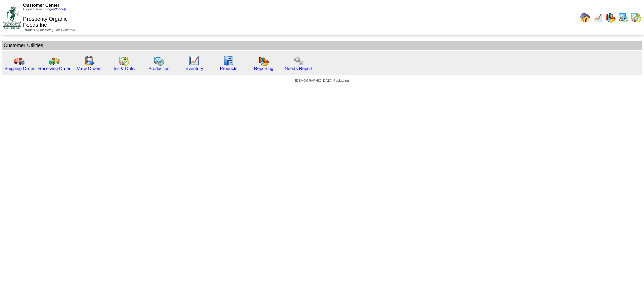 Image resolution: width=644 pixels, height=305 pixels. Describe the element at coordinates (50, 30) in the screenshot. I see `span: Thank You for Being Our Customer!` at that location.